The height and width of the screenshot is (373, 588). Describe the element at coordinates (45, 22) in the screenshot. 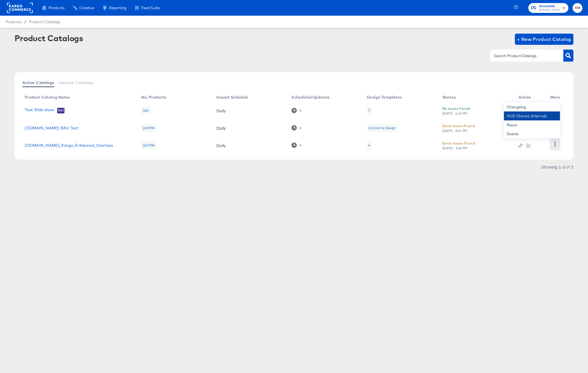

I see `span: Product Catalogs` at that location.